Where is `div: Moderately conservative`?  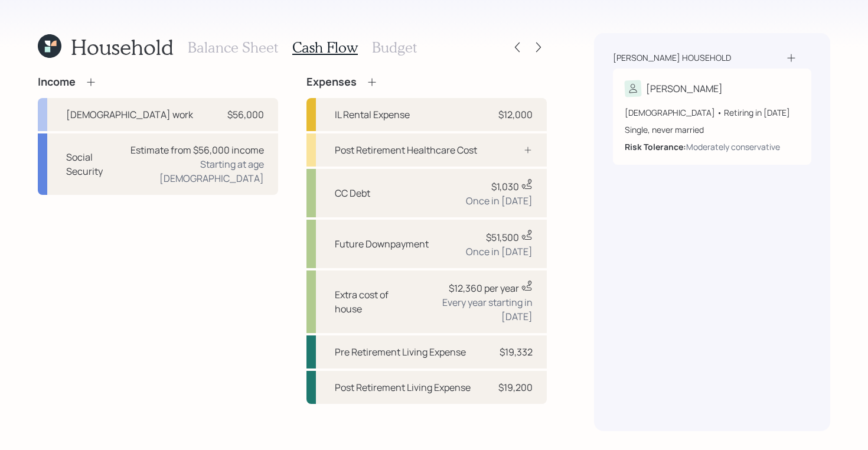 div: Moderately conservative is located at coordinates (733, 146).